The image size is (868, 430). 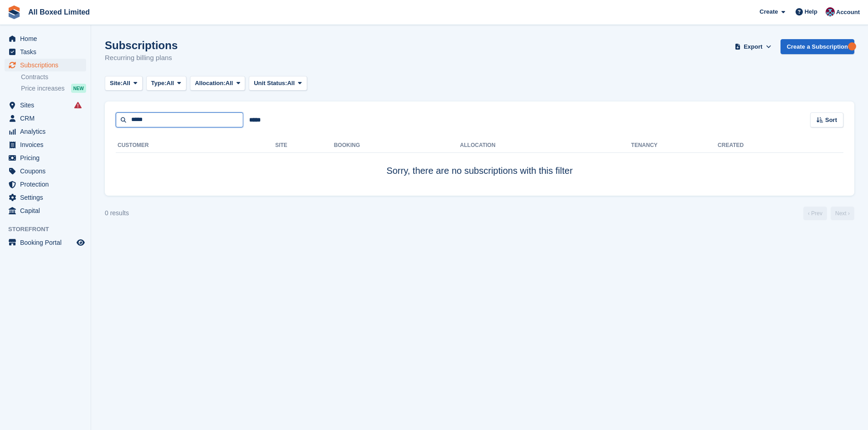 What do you see at coordinates (47, 171) in the screenshot?
I see `span: Coupons` at bounding box center [47, 171].